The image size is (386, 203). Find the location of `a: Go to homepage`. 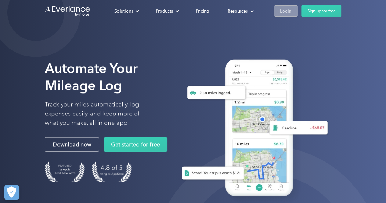

a: Go to homepage is located at coordinates (68, 11).